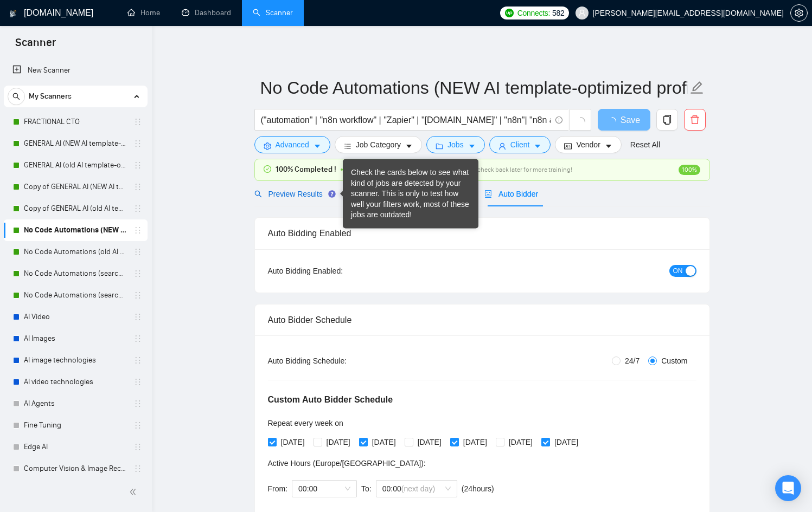  What do you see at coordinates (632, 361) in the screenshot?
I see `span: 24/7` at bounding box center [632, 361].